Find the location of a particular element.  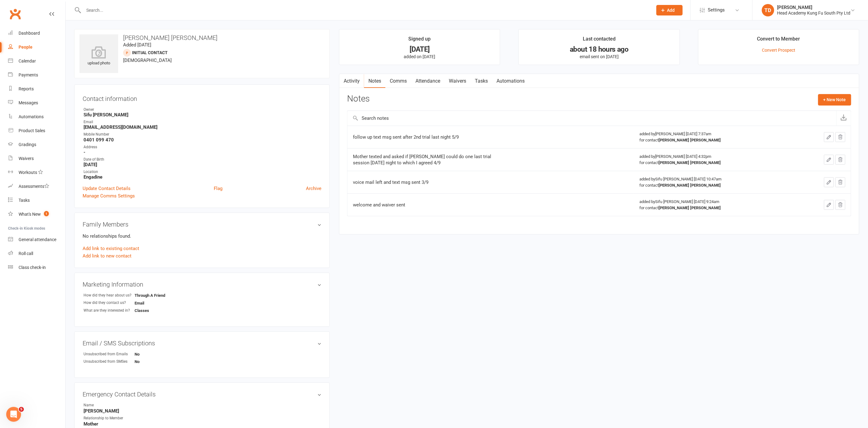

a: Clubworx is located at coordinates (15, 14).